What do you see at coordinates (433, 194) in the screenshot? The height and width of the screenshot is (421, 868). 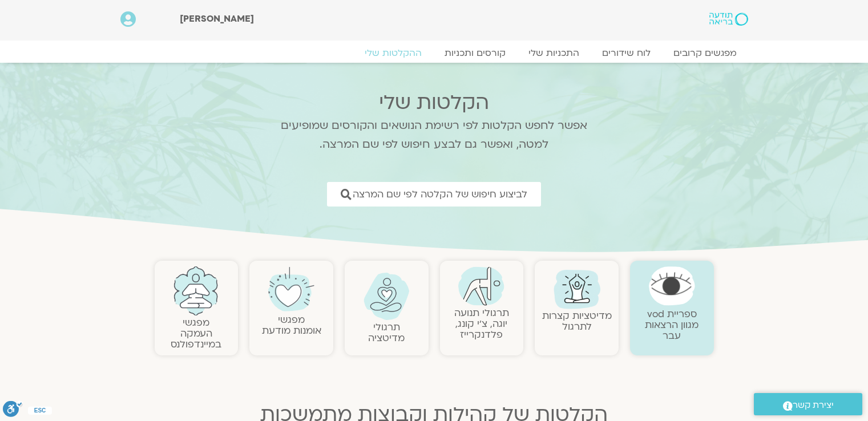 I see `a: לביצוע חיפוש של הקלטה לפי שם המרצה` at bounding box center [433, 194].